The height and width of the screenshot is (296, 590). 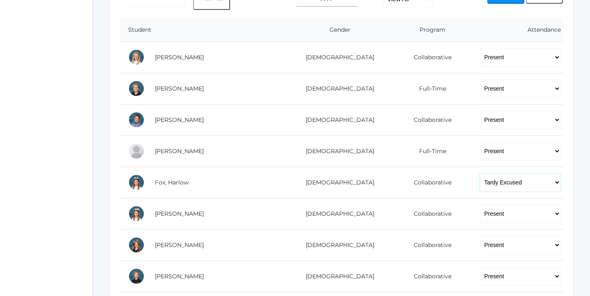 I want to click on div: Violet Fox, so click(x=137, y=213).